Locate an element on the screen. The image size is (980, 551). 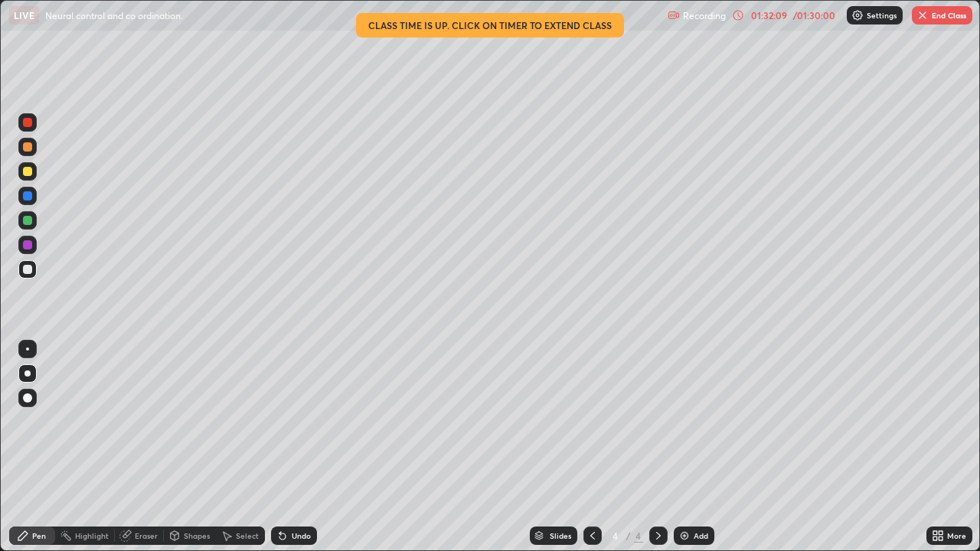
img: end-class-cross is located at coordinates (922, 16).